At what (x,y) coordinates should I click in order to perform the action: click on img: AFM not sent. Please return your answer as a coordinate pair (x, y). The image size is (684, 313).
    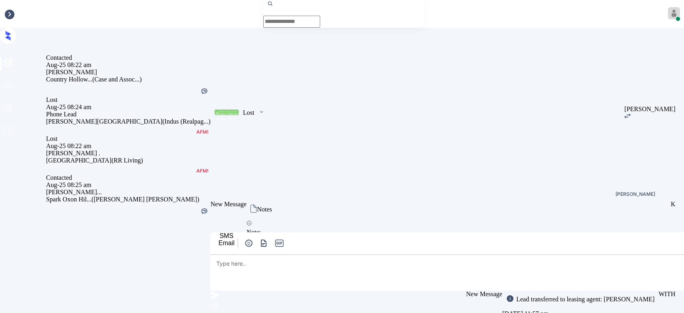
    Looking at the image, I should click on (202, 171).